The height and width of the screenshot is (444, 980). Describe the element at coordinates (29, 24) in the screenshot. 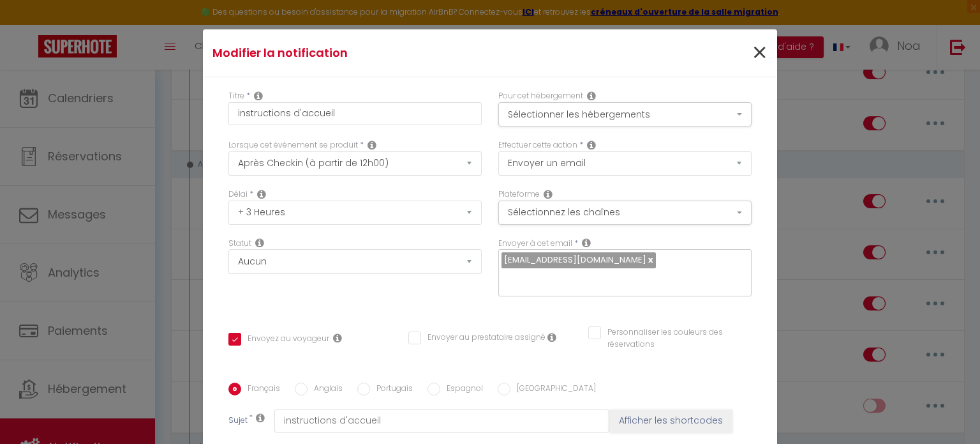

I see `button: Ouvrir le widget de chat LiveChat` at that location.